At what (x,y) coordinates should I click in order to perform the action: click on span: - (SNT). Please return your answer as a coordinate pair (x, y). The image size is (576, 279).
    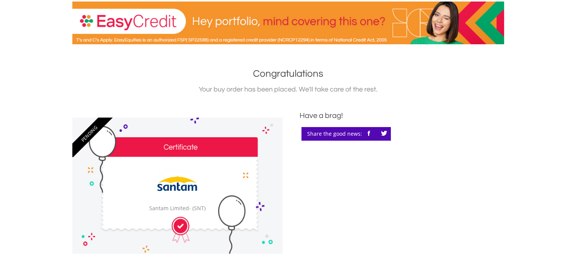
    Looking at the image, I should click on (197, 209).